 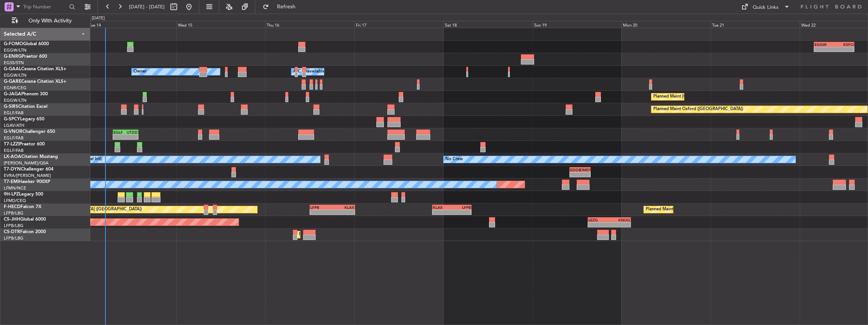 What do you see at coordinates (282, 7) in the screenshot?
I see `button: Refresh` at bounding box center [282, 7].